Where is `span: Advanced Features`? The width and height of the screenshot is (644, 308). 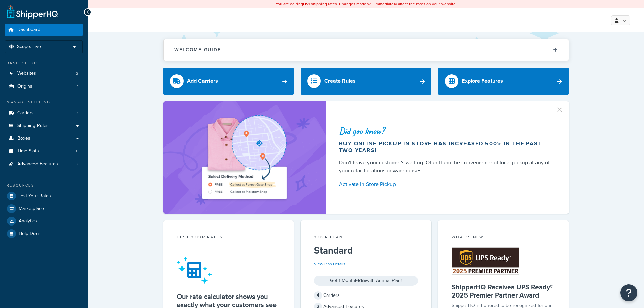 span: Advanced Features is located at coordinates (38, 164).